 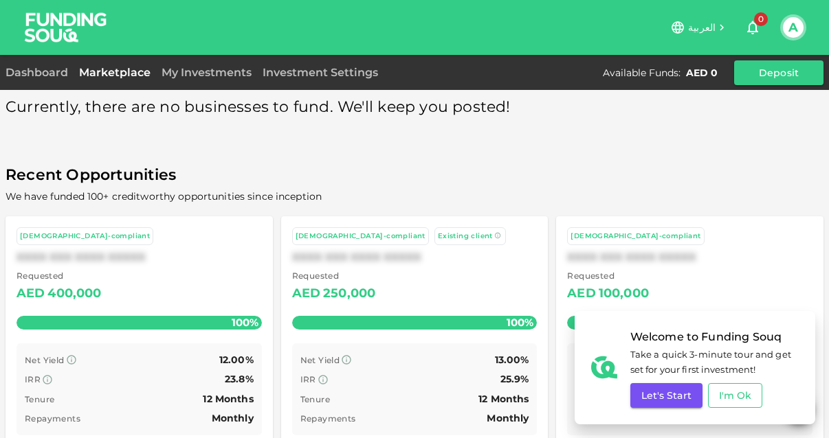 What do you see at coordinates (752, 27) in the screenshot?
I see `button: 0` at bounding box center [752, 27].